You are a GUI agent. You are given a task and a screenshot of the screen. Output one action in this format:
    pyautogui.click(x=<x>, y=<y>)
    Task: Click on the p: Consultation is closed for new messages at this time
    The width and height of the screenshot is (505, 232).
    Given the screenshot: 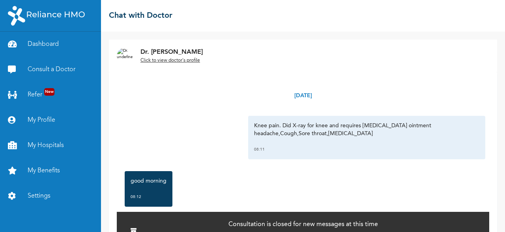 What is the action you would take?
    pyautogui.click(x=303, y=224)
    